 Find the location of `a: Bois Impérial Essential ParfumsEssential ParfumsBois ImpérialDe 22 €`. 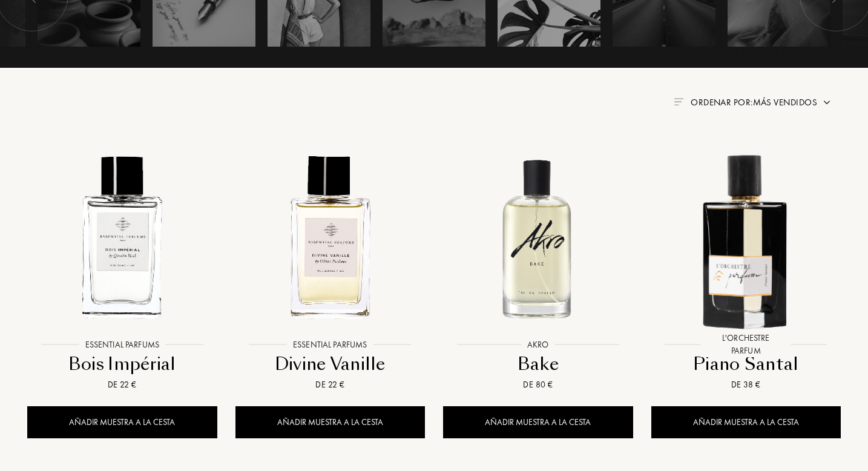

a: Bois Impérial Essential ParfumsEssential ParfumsBois ImpérialDe 22 € is located at coordinates (122, 268).